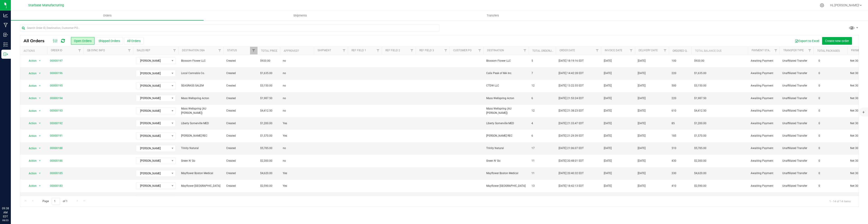 The height and width of the screenshot is (224, 868). I want to click on a: QB Sync Info, so click(96, 50).